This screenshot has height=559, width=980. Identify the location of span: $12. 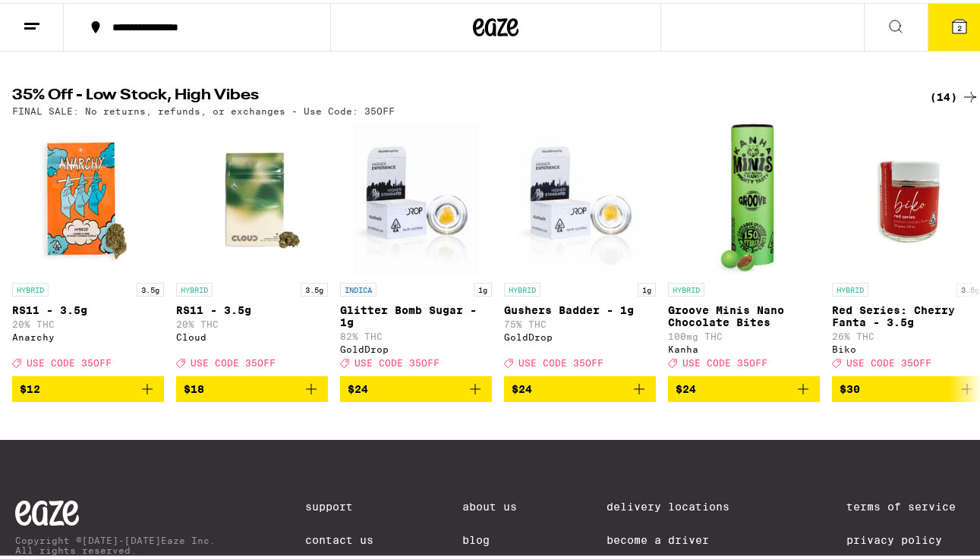
(30, 386).